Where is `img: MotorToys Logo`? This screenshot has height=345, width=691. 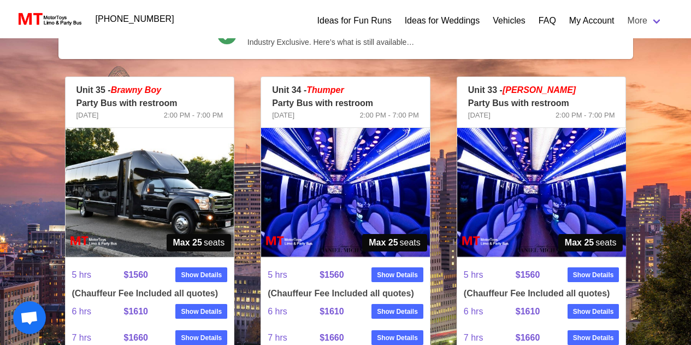
img: MotorToys Logo is located at coordinates (49, 19).